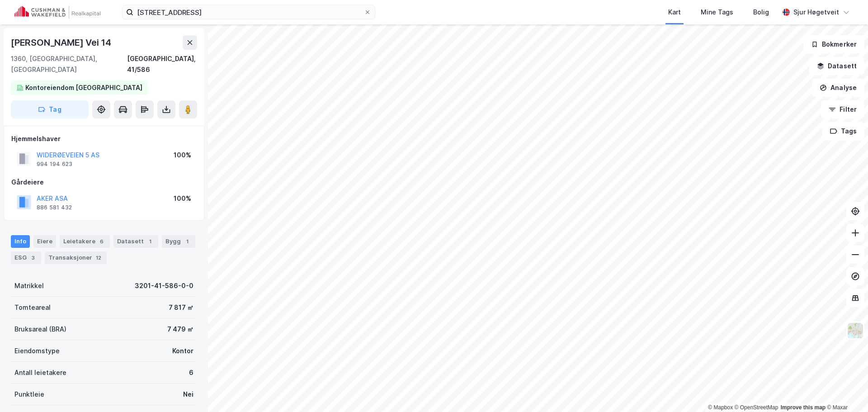 This screenshot has height=412, width=868. I want to click on div: 12, so click(99, 258).